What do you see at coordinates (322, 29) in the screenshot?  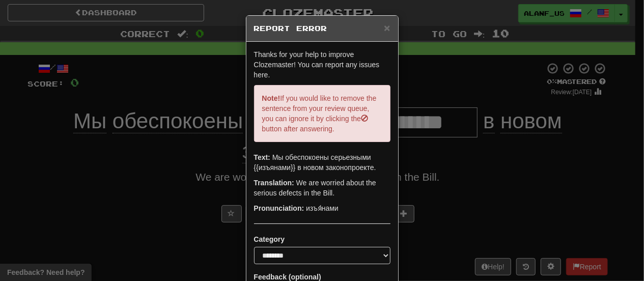 I see `h5: Report Error` at bounding box center [322, 29].